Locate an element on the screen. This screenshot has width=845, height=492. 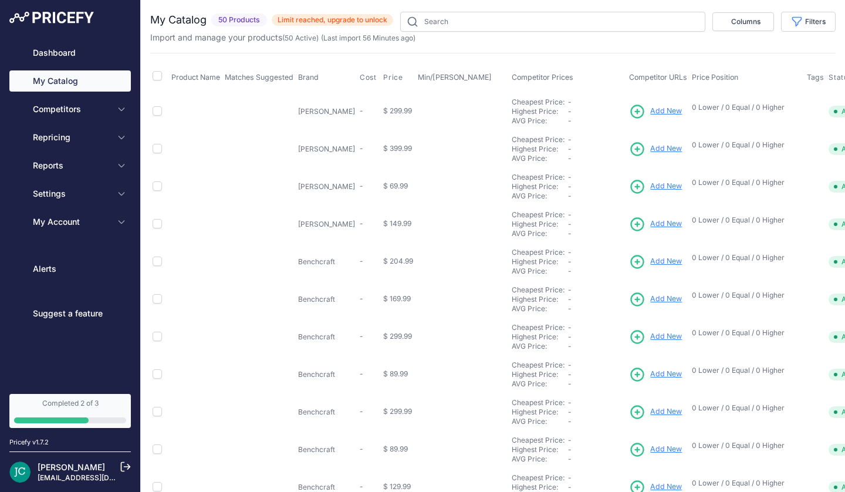
span: $ 149.99 is located at coordinates (397, 223).